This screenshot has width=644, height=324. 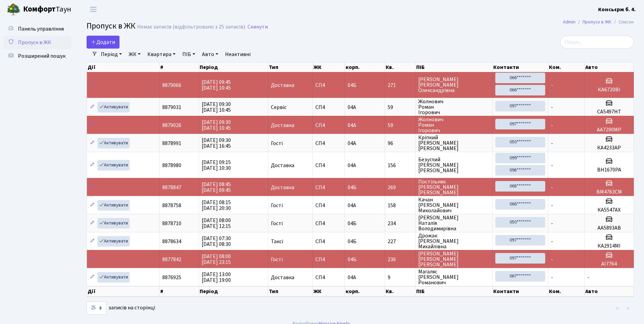 What do you see at coordinates (103, 42) in the screenshot?
I see `span: Додати` at bounding box center [103, 42].